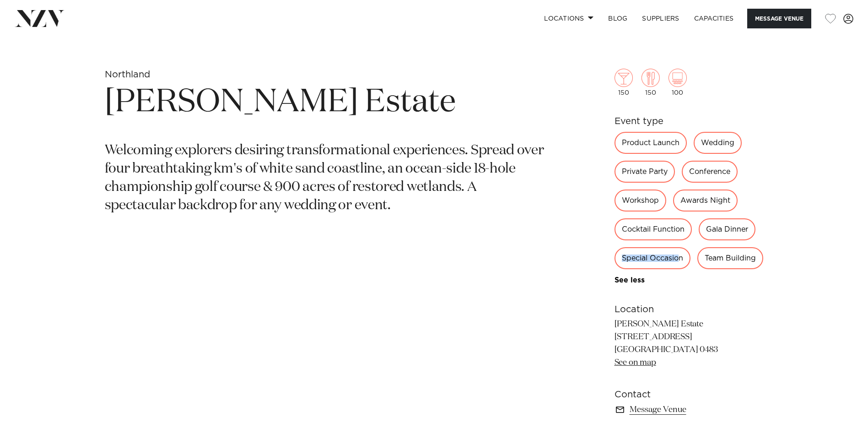 The height and width of the screenshot is (423, 868). What do you see at coordinates (688, 410) in the screenshot?
I see `a: Message Venue` at bounding box center [688, 410].